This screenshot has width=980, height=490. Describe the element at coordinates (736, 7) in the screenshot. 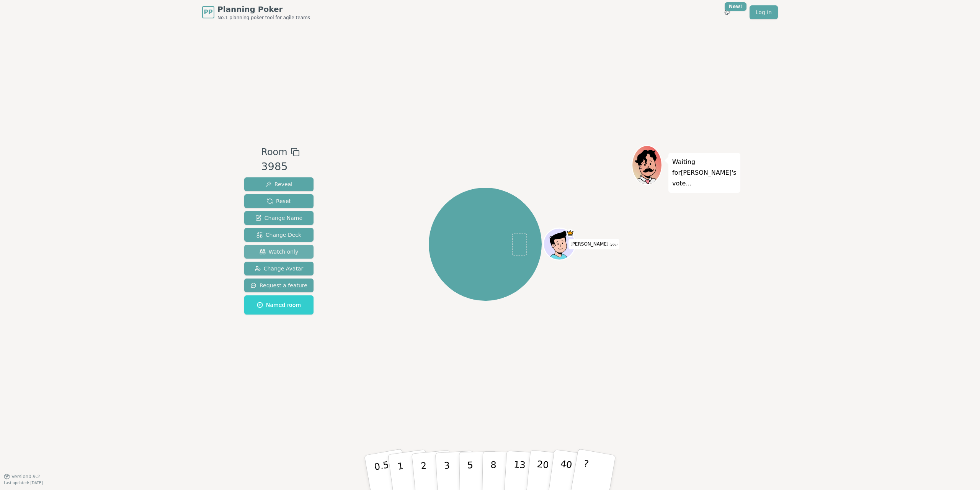

I see `div: New!` at that location.